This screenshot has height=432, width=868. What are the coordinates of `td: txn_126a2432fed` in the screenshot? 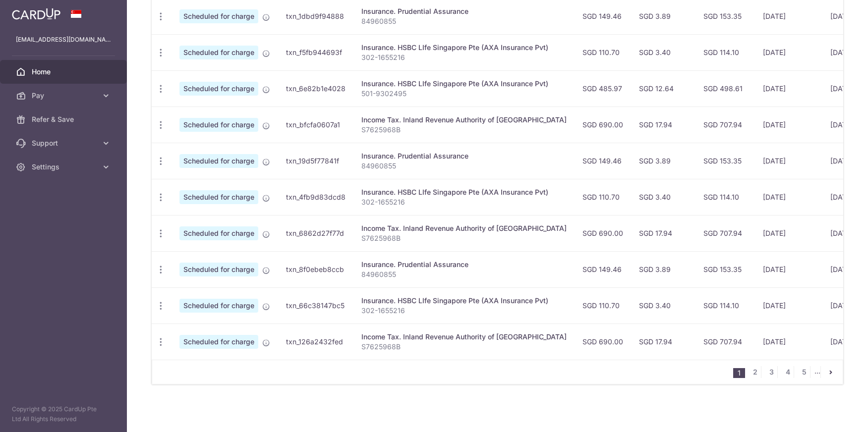 It's located at (316, 341).